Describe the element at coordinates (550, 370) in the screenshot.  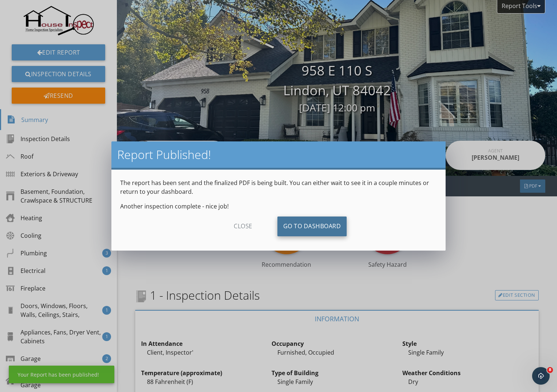
I see `span: 8` at that location.